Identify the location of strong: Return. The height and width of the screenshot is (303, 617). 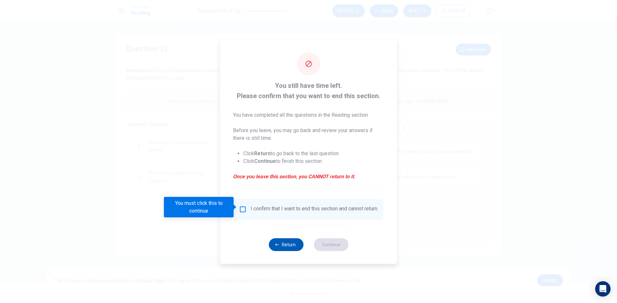
(262, 154).